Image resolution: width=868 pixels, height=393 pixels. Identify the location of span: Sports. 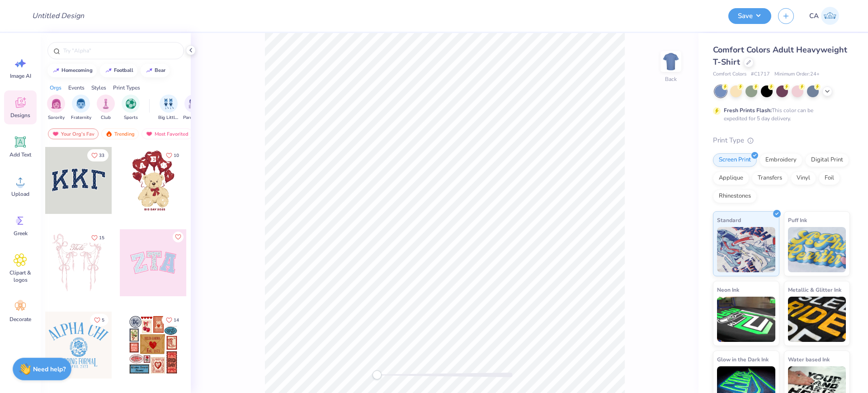
(131, 118).